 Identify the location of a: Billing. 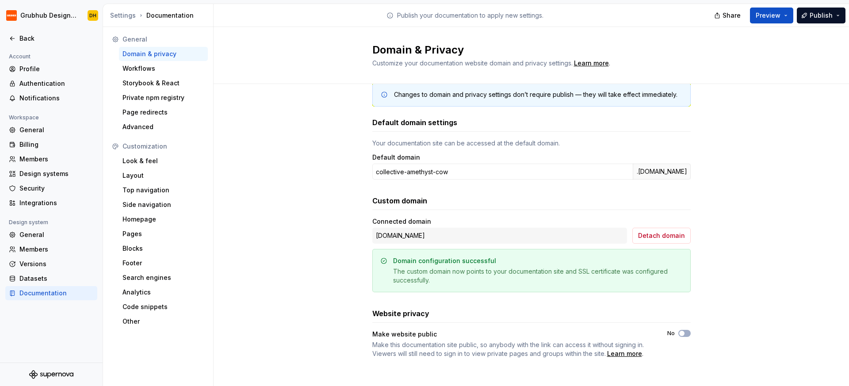
(51, 145).